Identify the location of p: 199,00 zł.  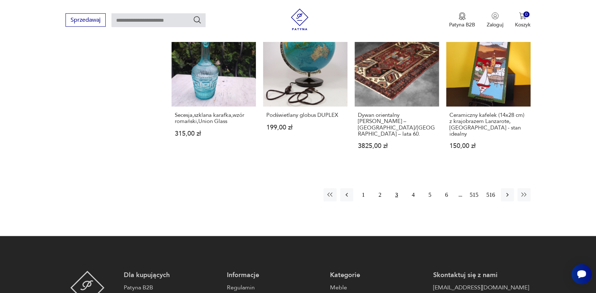
(305, 127).